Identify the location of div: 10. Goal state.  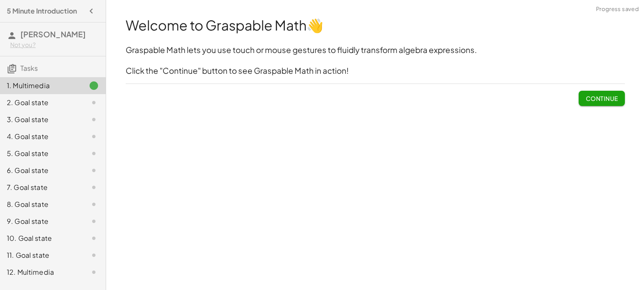
(41, 239).